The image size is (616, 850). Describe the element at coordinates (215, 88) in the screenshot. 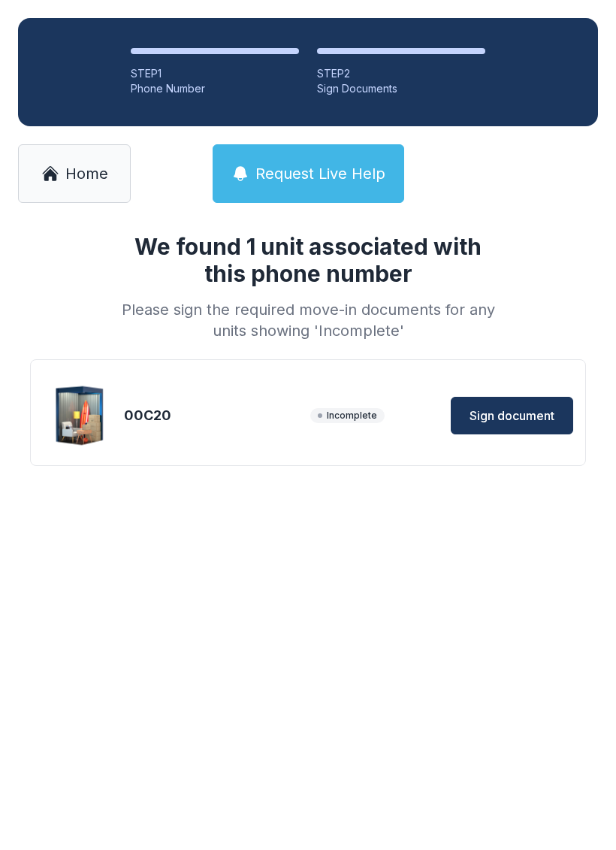

I see `div: Phone Number` at that location.